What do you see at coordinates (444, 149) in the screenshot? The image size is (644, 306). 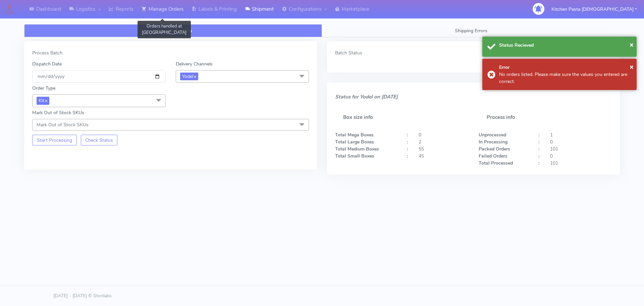 I see `div: 55` at bounding box center [444, 149].